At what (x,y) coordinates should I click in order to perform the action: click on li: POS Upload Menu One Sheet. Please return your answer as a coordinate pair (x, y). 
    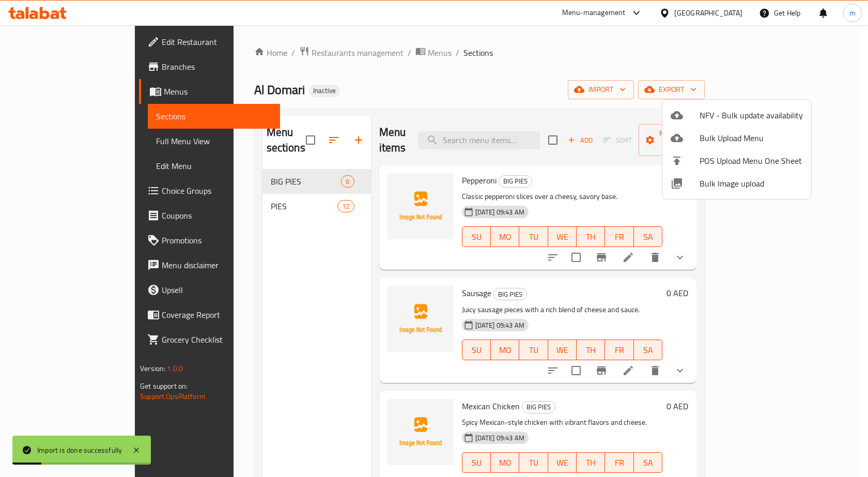
    Looking at the image, I should click on (736, 161).